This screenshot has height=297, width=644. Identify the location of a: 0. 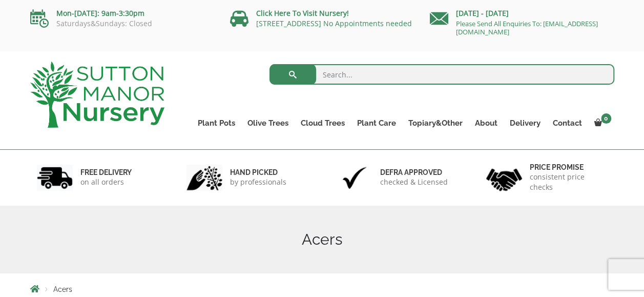
(601, 123).